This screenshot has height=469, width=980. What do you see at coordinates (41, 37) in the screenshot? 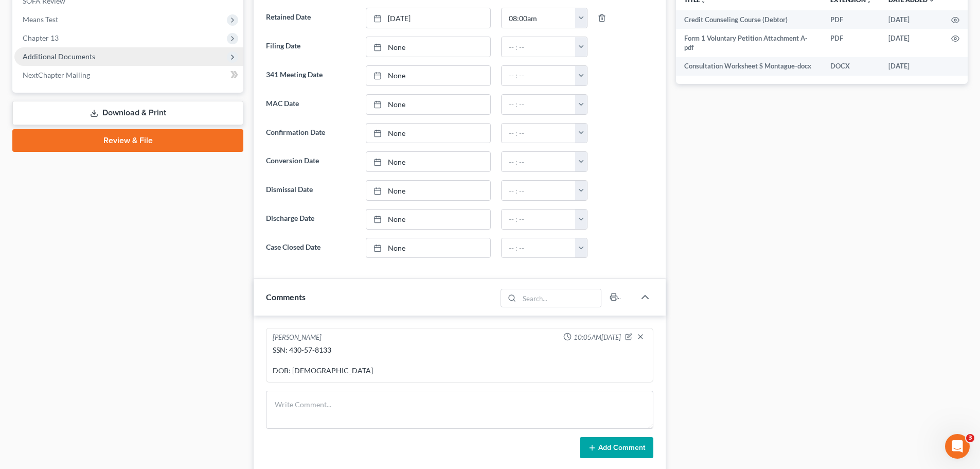
I see `span: Chapter 13` at bounding box center [41, 37].